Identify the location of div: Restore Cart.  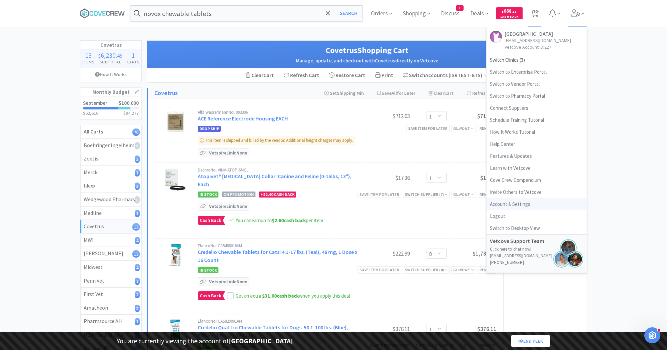
(347, 75).